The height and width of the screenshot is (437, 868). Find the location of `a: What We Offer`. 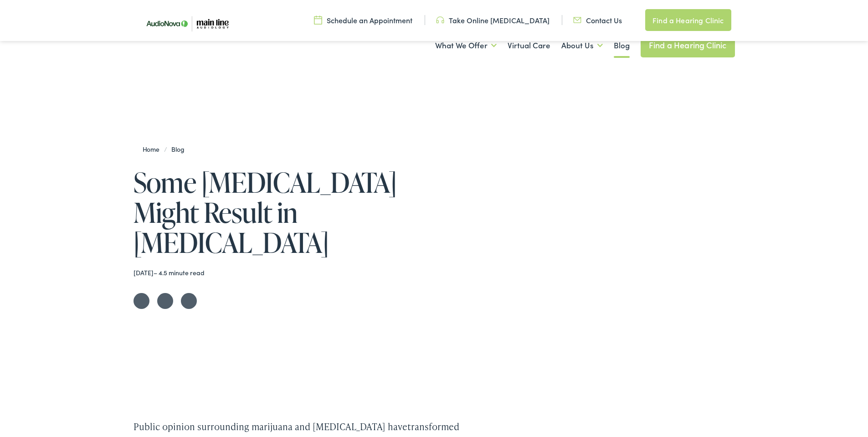

a: What We Offer is located at coordinates (466, 45).